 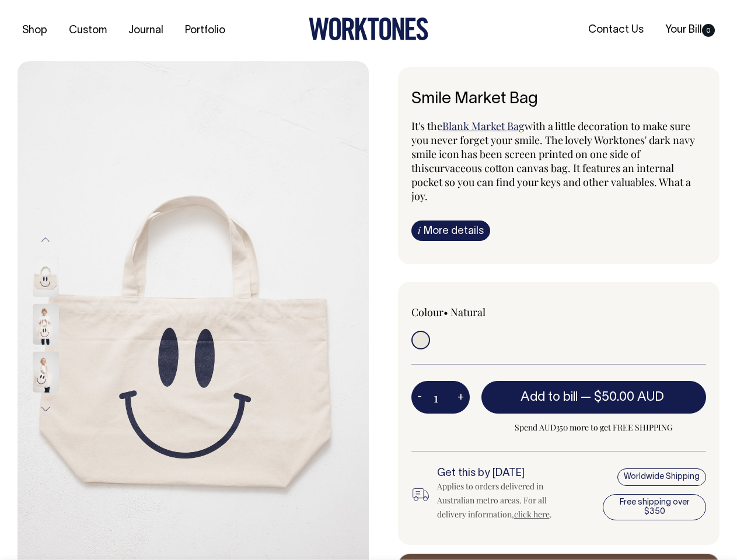 I want to click on span: Add to bill, so click(x=549, y=397).